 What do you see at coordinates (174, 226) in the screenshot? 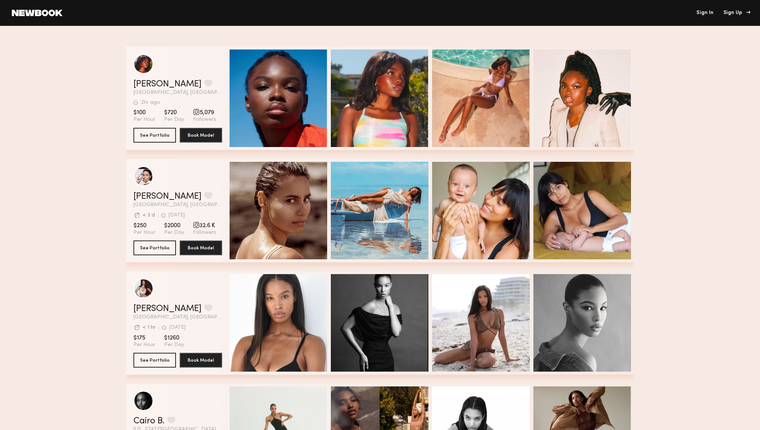
I see `span: $2000` at bounding box center [174, 226].